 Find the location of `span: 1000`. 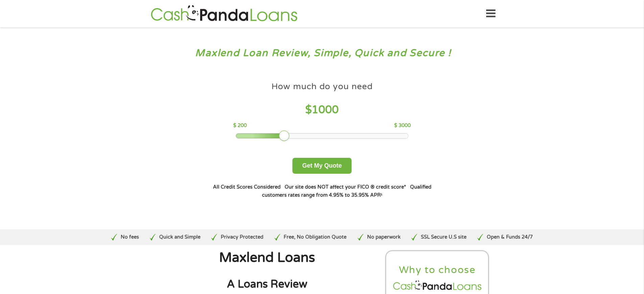

span: 1000 is located at coordinates (325, 109).